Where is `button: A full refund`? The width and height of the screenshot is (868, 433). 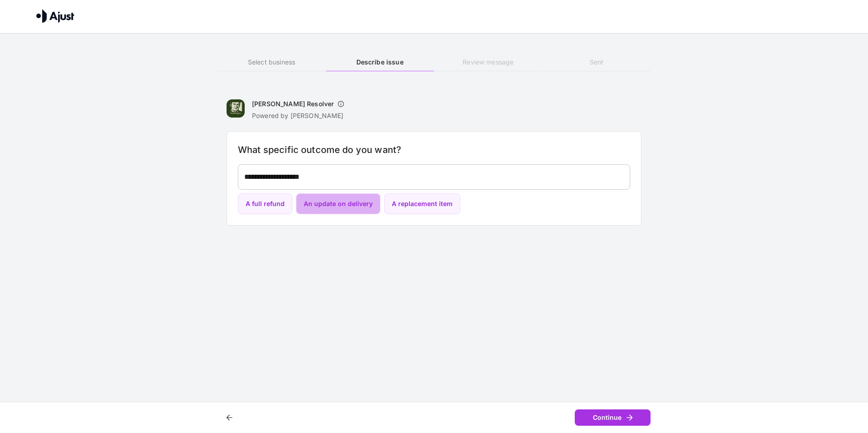
button: A full refund is located at coordinates (265, 204).